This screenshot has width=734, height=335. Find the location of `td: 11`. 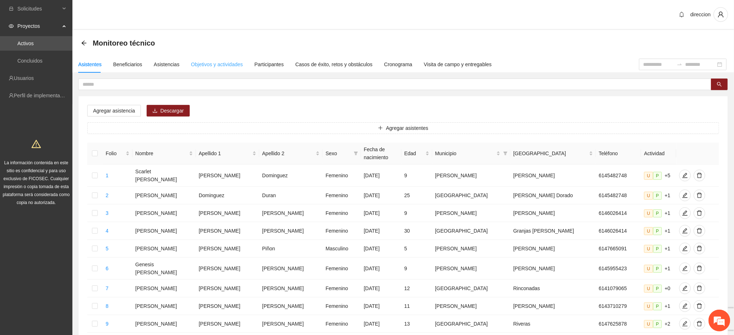

td: 11 is located at coordinates (417, 306).